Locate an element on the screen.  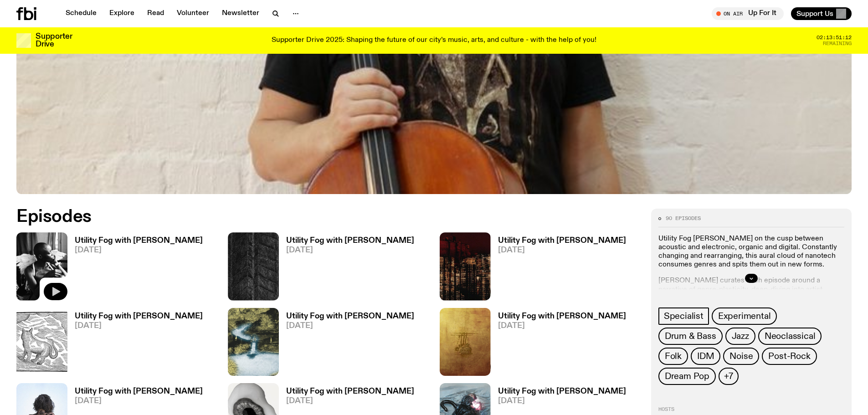
a: Noise is located at coordinates (741, 356).